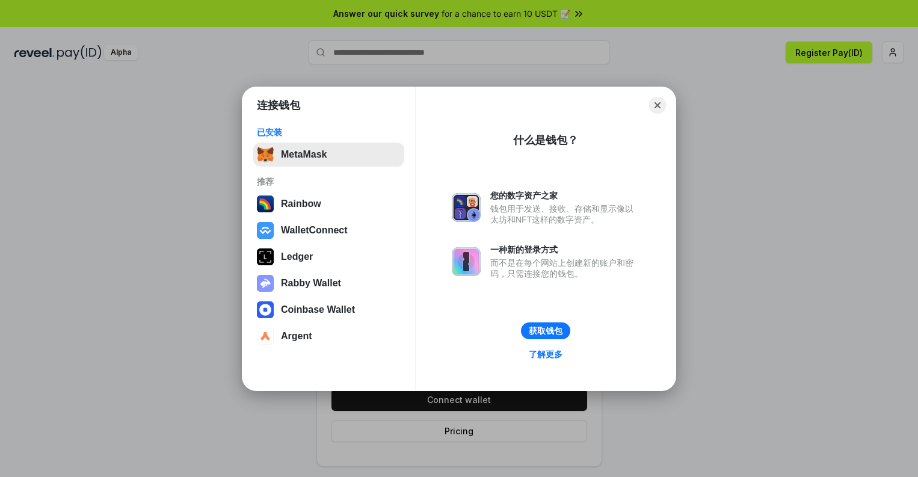 This screenshot has height=477, width=918. What do you see at coordinates (328, 182) in the screenshot?
I see `div: 推荐` at bounding box center [328, 182].